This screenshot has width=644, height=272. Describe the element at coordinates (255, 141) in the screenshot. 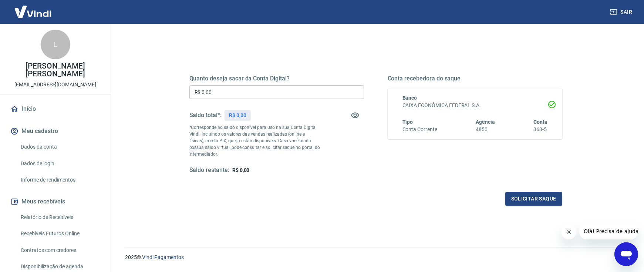

I see `p: *Corresponde ao saldo disponível para uso na sua Conta Digital Vindi. Incluindo os valores das ve...` at that location.